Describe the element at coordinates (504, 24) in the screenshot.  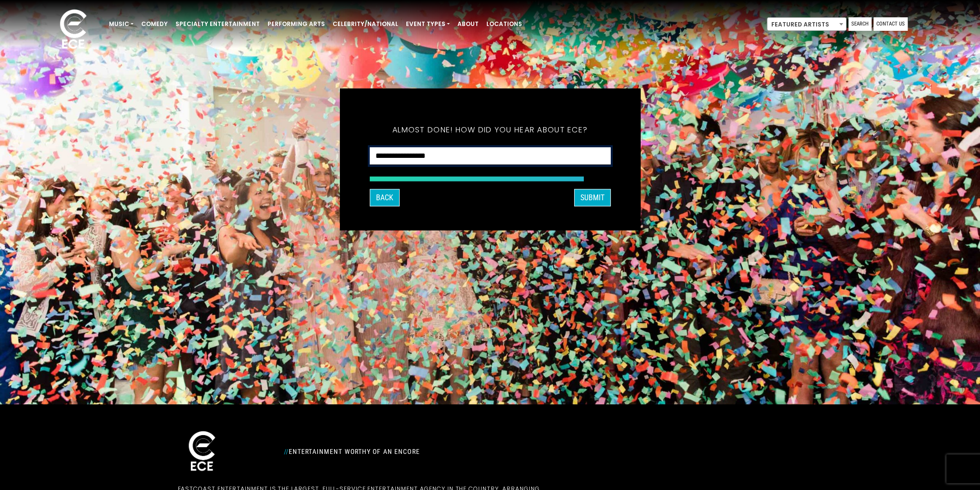
I see `a: Locations` at that location.